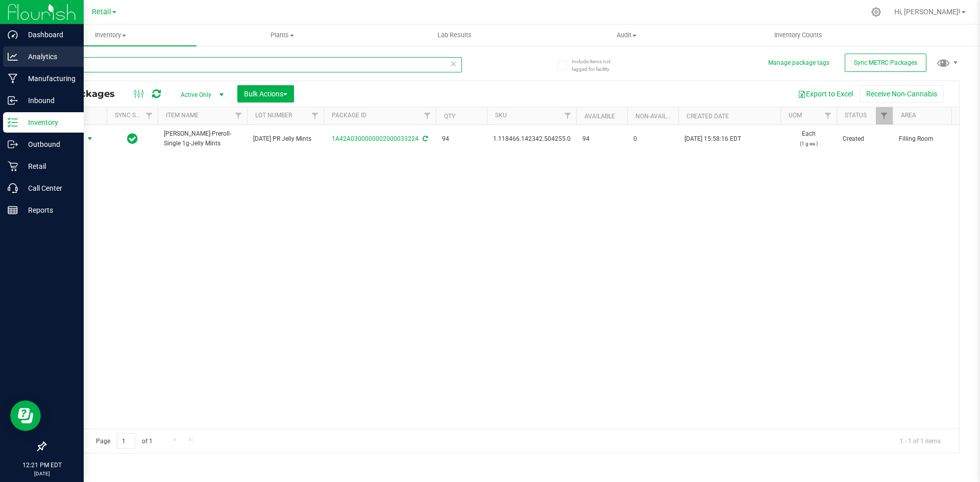 The height and width of the screenshot is (482, 980). Describe the element at coordinates (921, 441) in the screenshot. I see `span: 1 - 1 of 1 items` at that location.